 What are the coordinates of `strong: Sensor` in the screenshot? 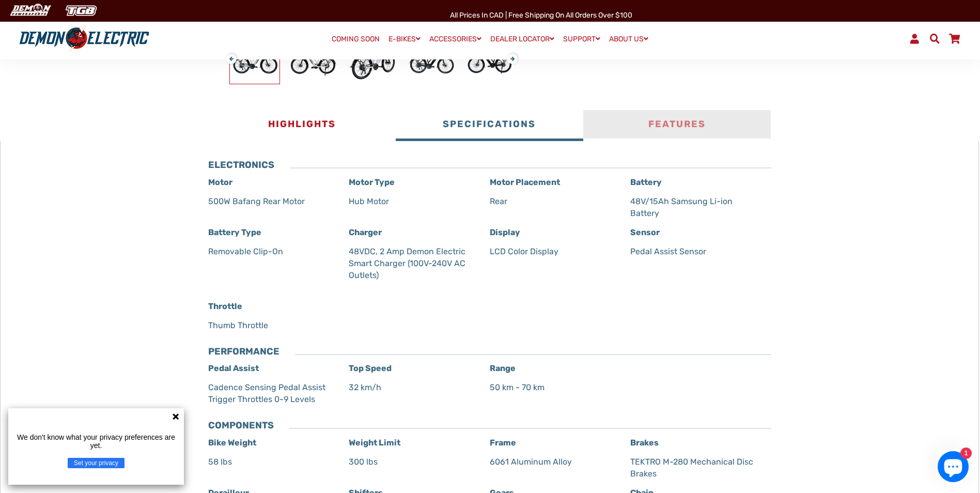 It's located at (644, 232).